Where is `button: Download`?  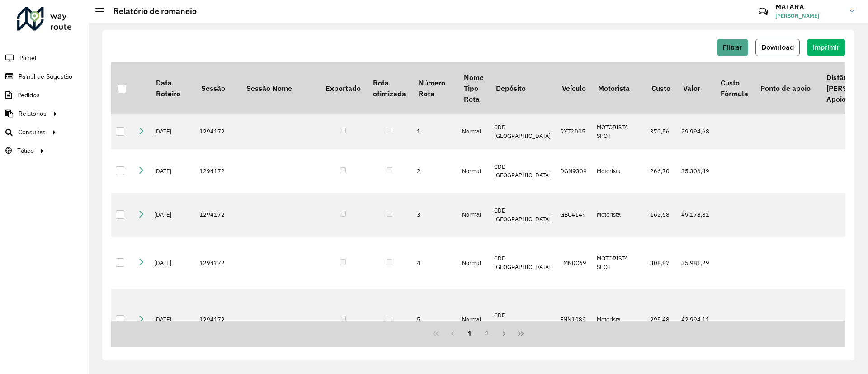
button: Download is located at coordinates (778, 48).